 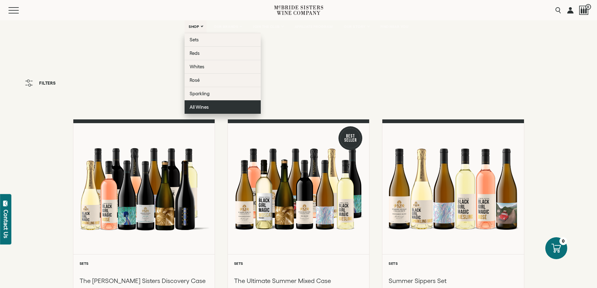 What do you see at coordinates (196, 27) in the screenshot?
I see `a: SHOP` at bounding box center [196, 27].